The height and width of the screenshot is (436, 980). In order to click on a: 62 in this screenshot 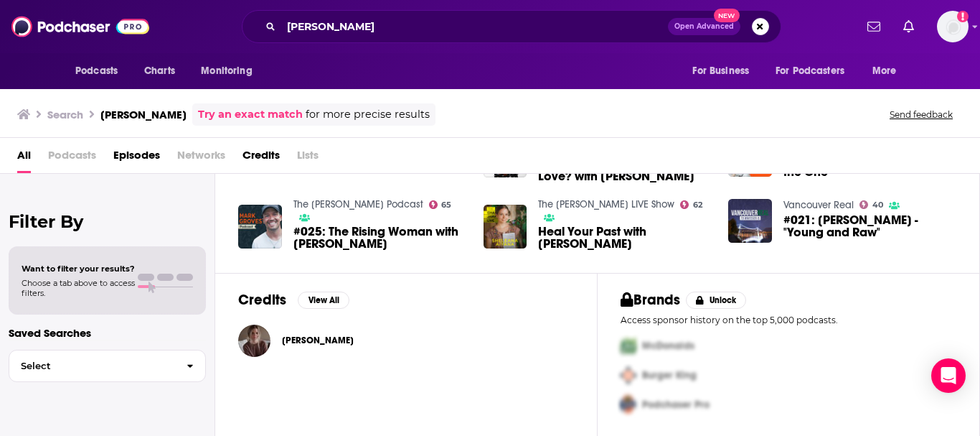, I will do `click(691, 204)`.